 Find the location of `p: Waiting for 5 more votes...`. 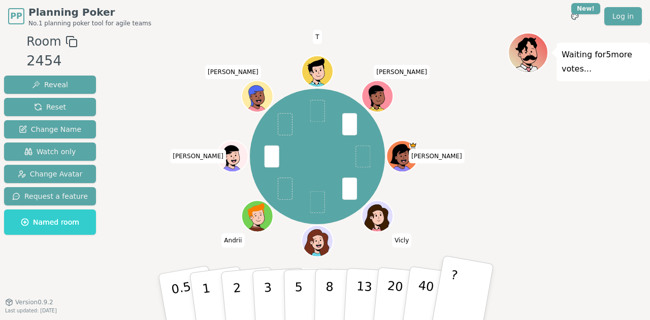

p: Waiting for 5 more votes... is located at coordinates (603, 62).